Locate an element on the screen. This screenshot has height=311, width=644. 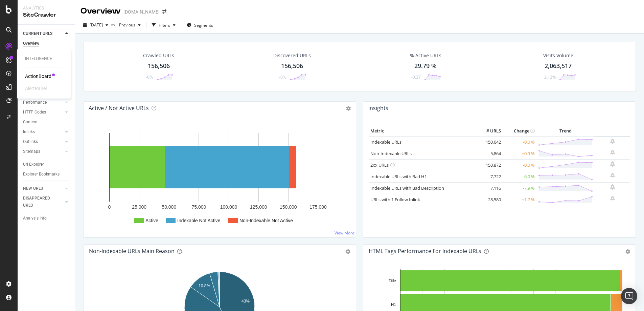
text: 50,000 is located at coordinates (169, 207).